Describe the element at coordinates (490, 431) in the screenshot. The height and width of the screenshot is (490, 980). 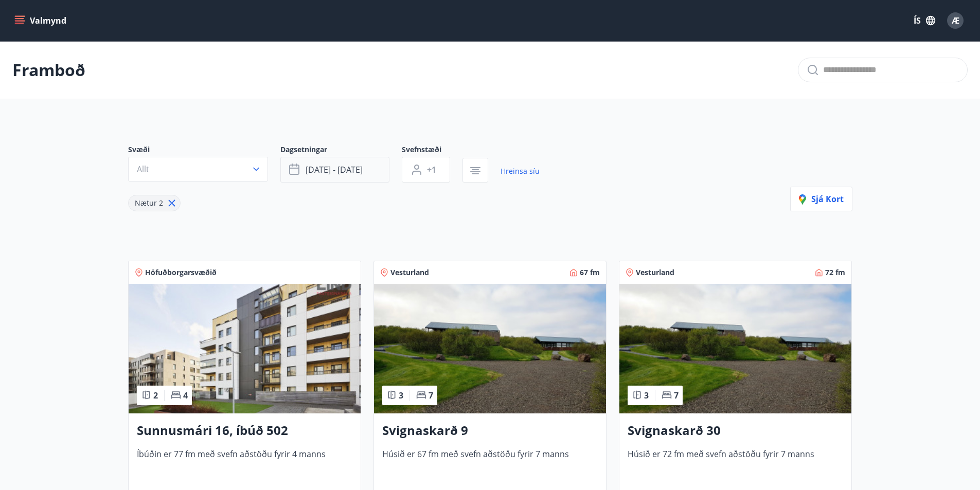
I see `h3: Svignaskarð 9` at that location.